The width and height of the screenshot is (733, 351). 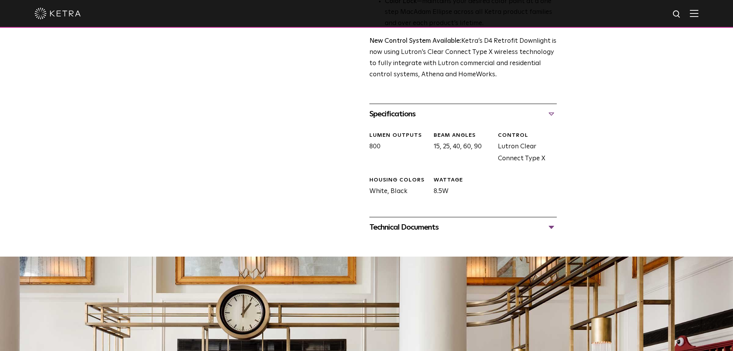 What do you see at coordinates (399, 180) in the screenshot?
I see `div: HOUSING COLORS` at bounding box center [399, 180].